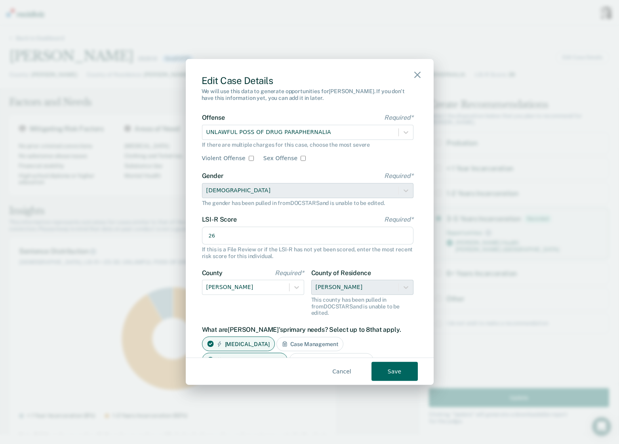 This screenshot has width=619, height=444. I want to click on label: LSI-R Score, so click(308, 219).